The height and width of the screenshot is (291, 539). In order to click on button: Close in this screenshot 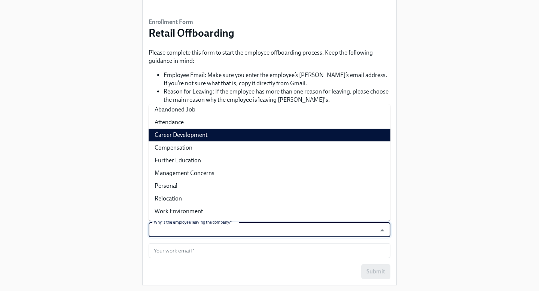, I will do `click(382, 230)`.